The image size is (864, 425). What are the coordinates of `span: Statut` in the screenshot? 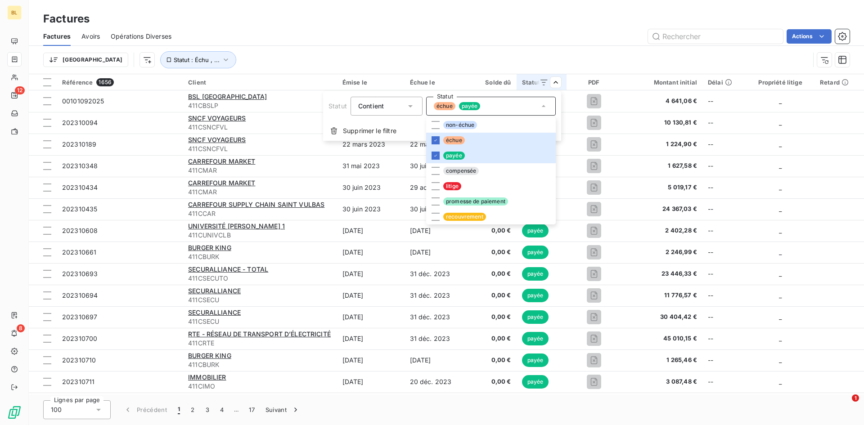 It's located at (337, 106).